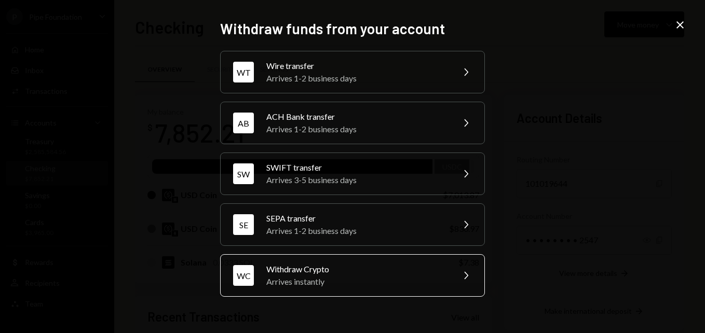 This screenshot has height=333, width=705. Describe the element at coordinates (243, 72) in the screenshot. I see `div: WT` at that location.